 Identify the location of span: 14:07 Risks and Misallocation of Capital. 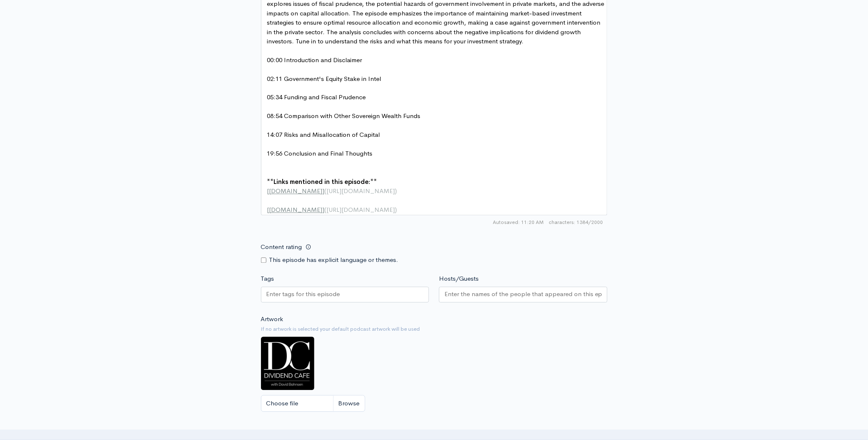
(324, 134).